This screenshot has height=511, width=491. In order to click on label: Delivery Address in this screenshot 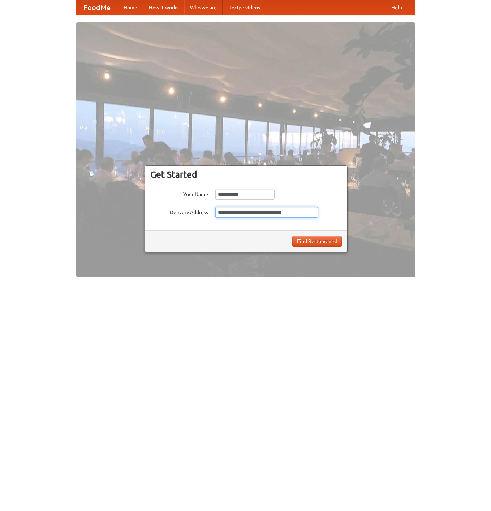, I will do `click(179, 211)`.